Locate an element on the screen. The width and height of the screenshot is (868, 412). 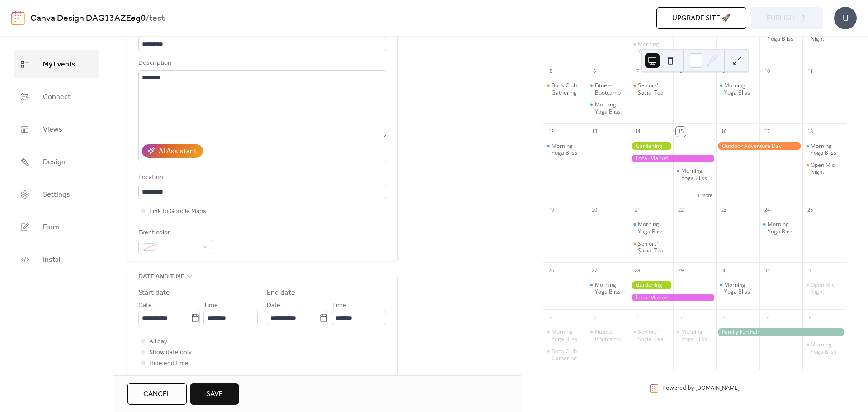
a: My Events is located at coordinates (56, 64).